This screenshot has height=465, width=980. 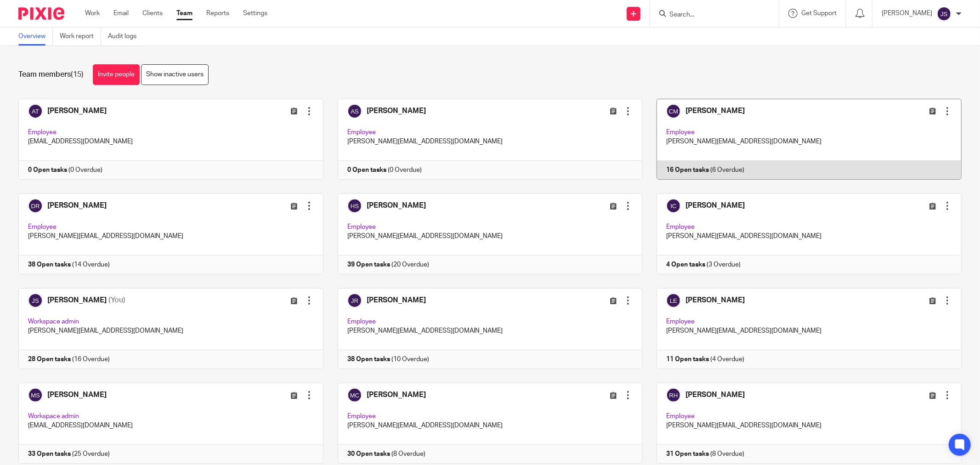 What do you see at coordinates (184, 13) in the screenshot?
I see `a: Team` at bounding box center [184, 13].